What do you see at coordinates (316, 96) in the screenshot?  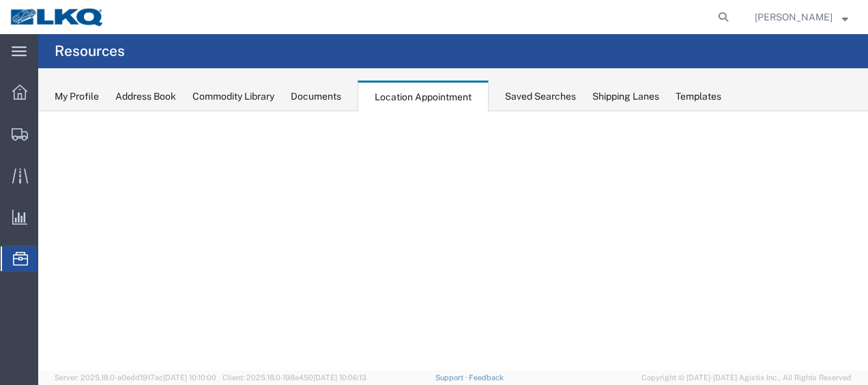 I see `div: Documents` at bounding box center [316, 96].